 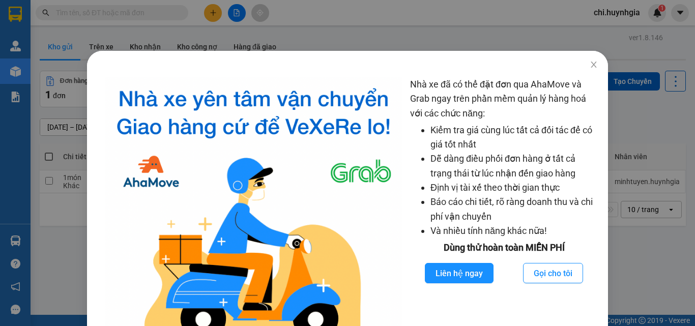 I want to click on button: Close, so click(x=594, y=65).